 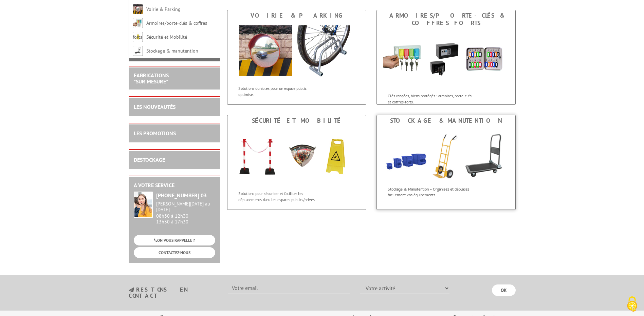 I want to click on div: 08h30 à 12h30 13h30 à 17h30, so click(x=186, y=213).